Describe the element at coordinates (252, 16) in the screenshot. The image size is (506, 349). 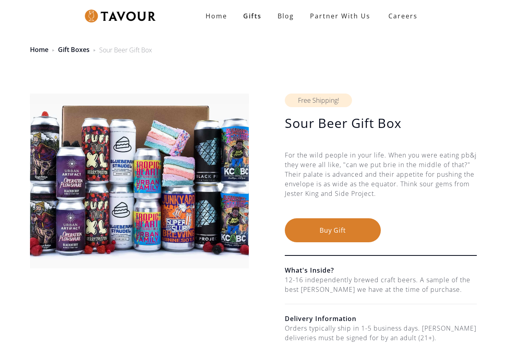
I see `a: Gifts` at that location.